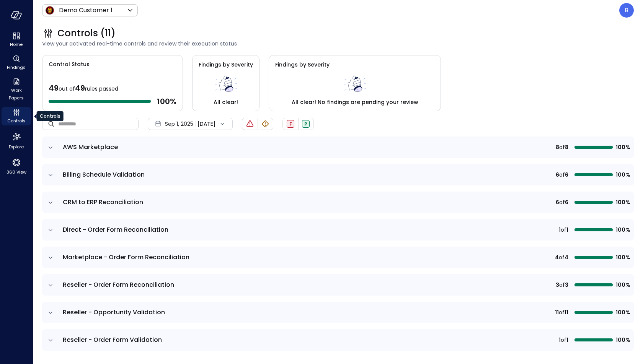 The image size is (643, 364). Describe the element at coordinates (67, 89) in the screenshot. I see `span: out of` at that location.